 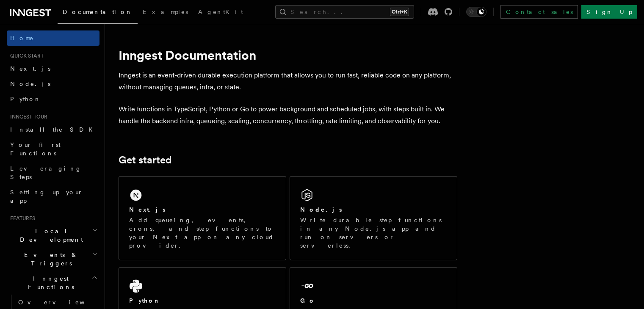 What do you see at coordinates (53, 259) in the screenshot?
I see `button: Events & Triggers` at bounding box center [53, 259].